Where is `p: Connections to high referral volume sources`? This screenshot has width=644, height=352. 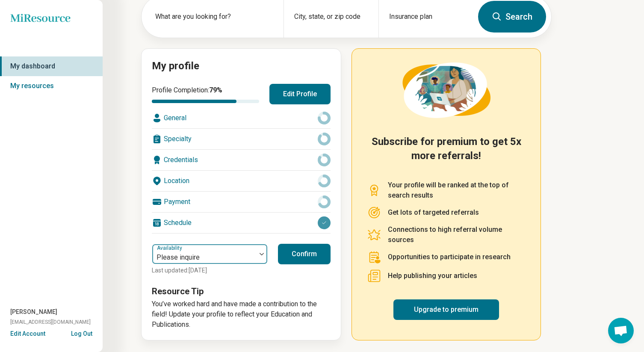
p: Connections to high referral volume sources is located at coordinates (456, 235).